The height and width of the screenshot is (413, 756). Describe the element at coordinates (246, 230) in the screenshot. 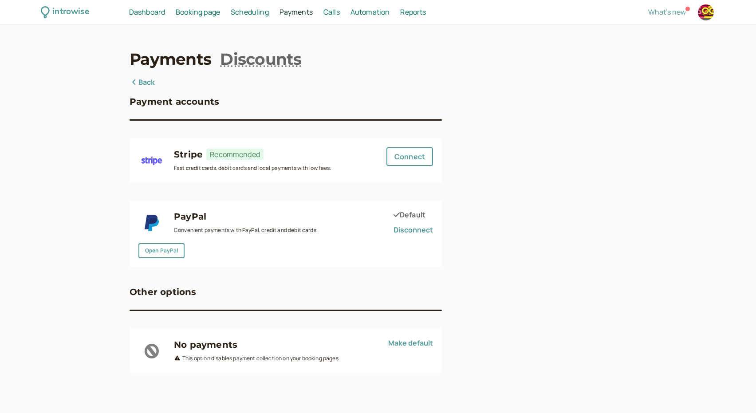

I see `small: Convenient payments with PayPal, credit and debit cards.` at that location.